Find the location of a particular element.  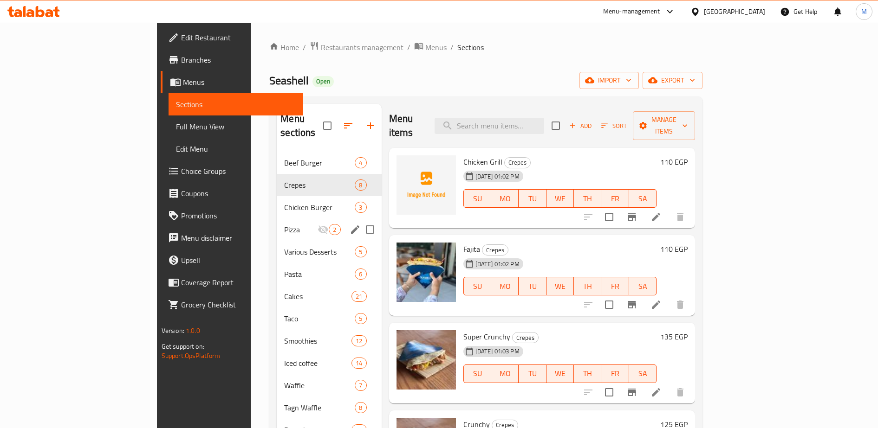

a: Full Menu View is located at coordinates (236, 127).